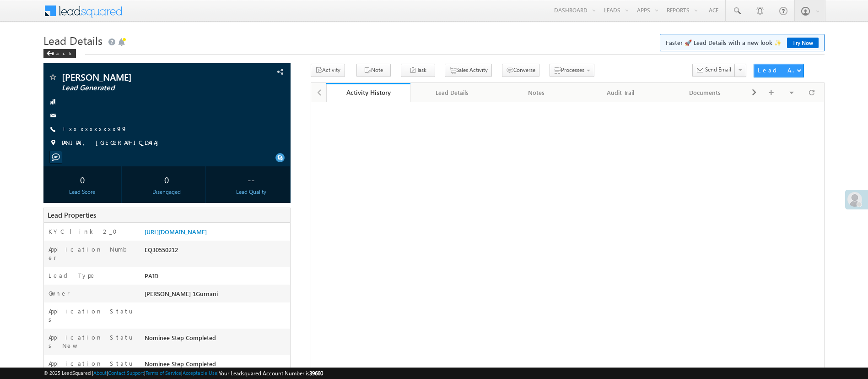 Image resolution: width=868 pixels, height=379 pixels. What do you see at coordinates (620, 92) in the screenshot?
I see `div: Audit Trail` at bounding box center [620, 92].